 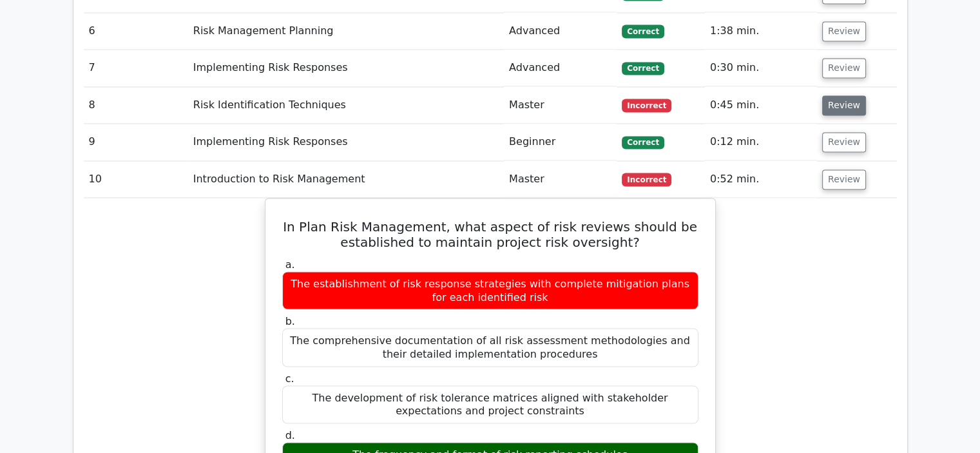 I want to click on td: Introduction to Risk Management, so click(x=346, y=179).